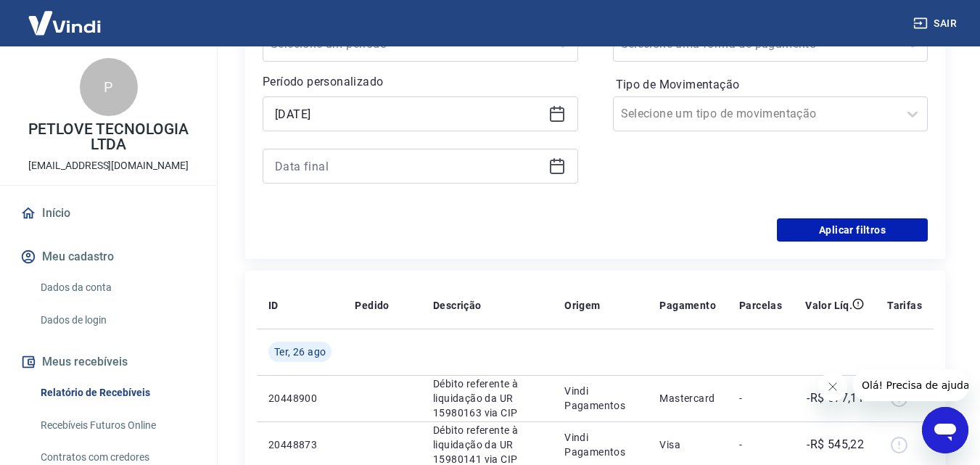 This screenshot has width=980, height=465. Describe the element at coordinates (117, 287) in the screenshot. I see `a: Dados da conta` at that location.